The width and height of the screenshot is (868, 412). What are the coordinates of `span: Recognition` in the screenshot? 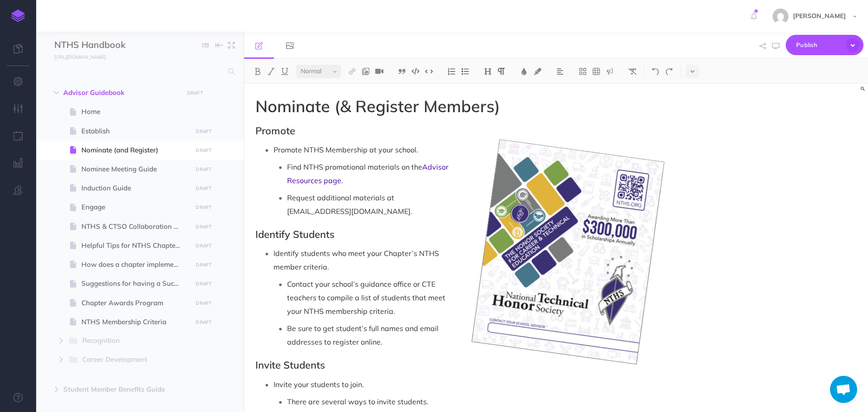 It's located at (129, 341).